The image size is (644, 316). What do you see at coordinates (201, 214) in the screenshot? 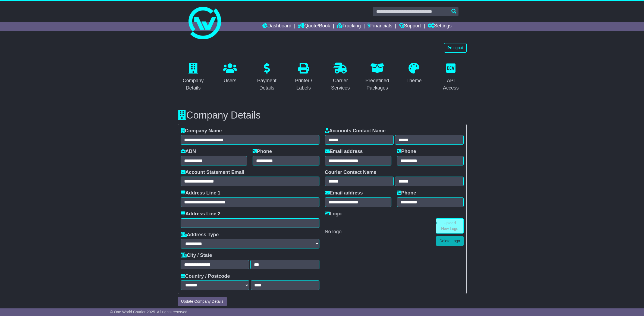
I see `label: Address Line 2` at bounding box center [201, 214].